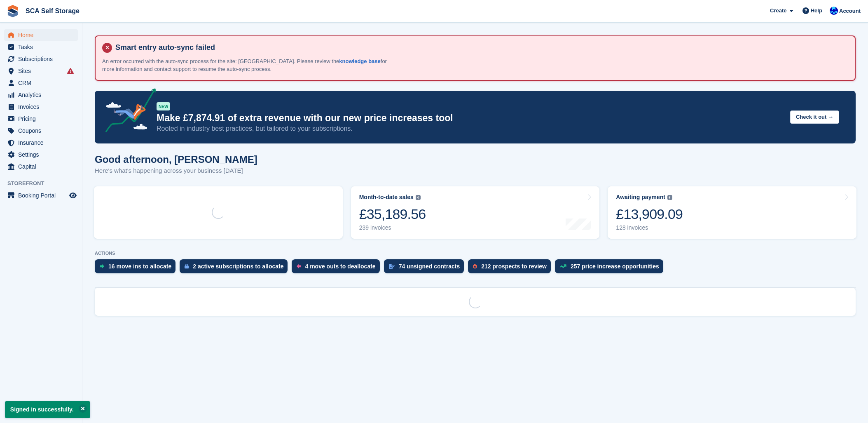  Describe the element at coordinates (43, 130) in the screenshot. I see `span: Coupons` at that location.